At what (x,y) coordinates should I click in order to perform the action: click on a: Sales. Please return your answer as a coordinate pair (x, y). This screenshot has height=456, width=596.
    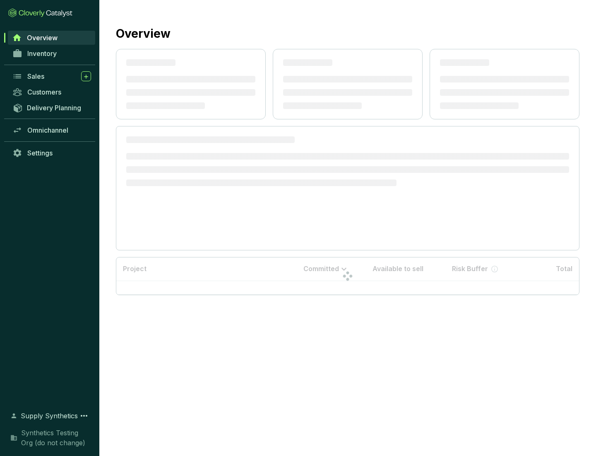
    Looking at the image, I should click on (52, 76).